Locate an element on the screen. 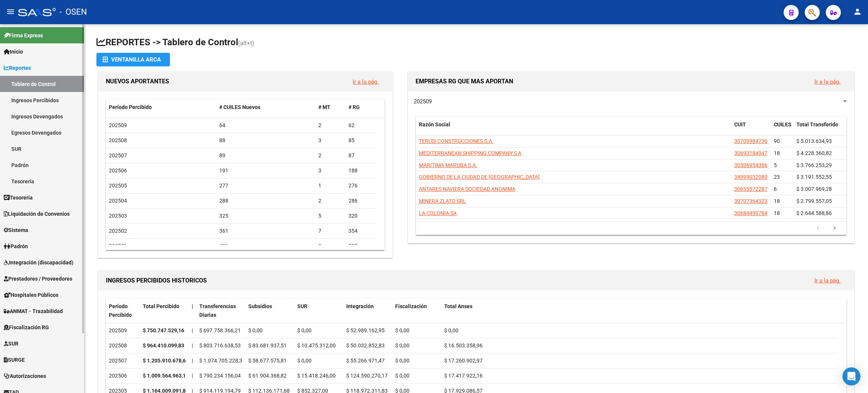  div: 1 is located at coordinates (330, 186).